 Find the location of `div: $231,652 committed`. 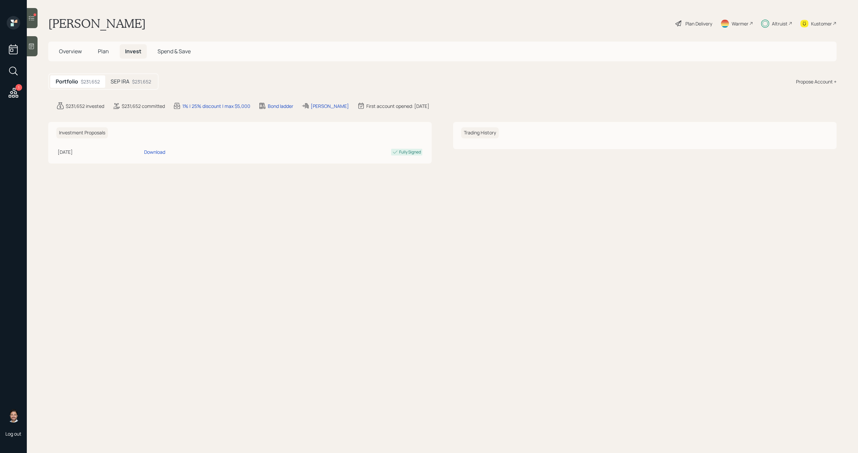

div: $231,652 committed is located at coordinates (143, 106).